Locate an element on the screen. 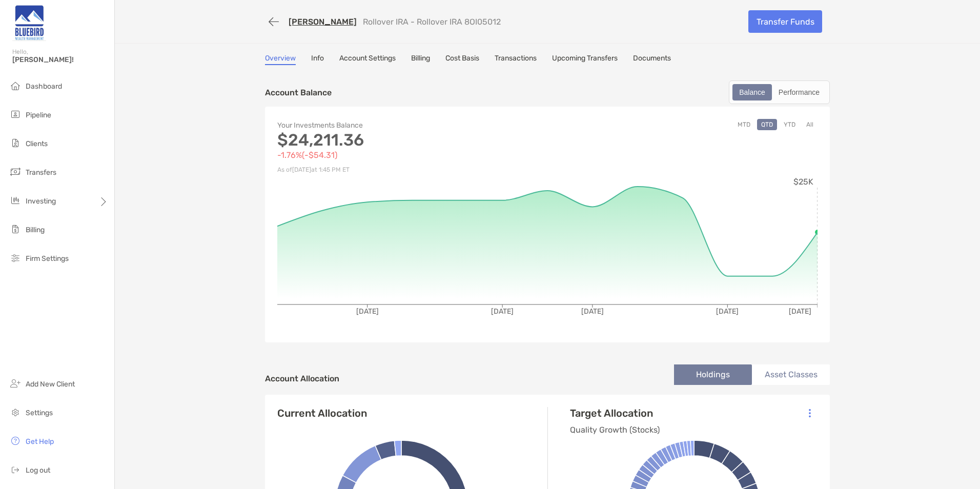 The height and width of the screenshot is (489, 980). button: QTD is located at coordinates (767, 124).